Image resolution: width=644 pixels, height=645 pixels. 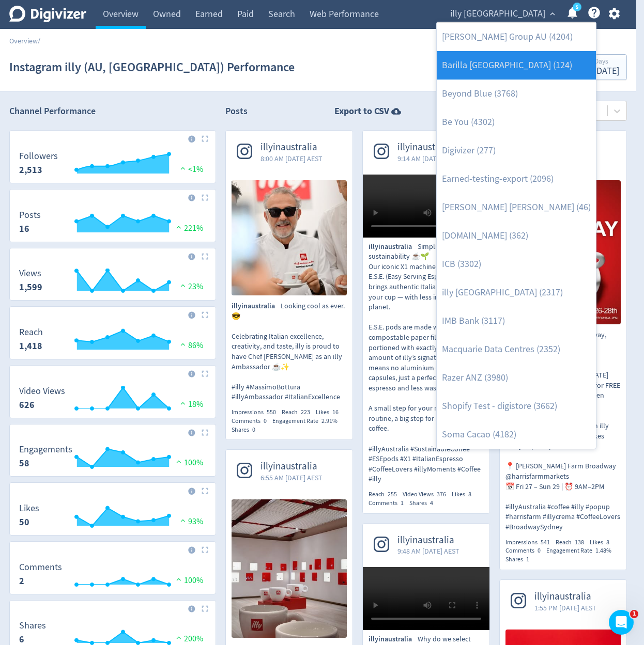 What do you see at coordinates (634, 614) in the screenshot?
I see `span: 1` at bounding box center [634, 614].